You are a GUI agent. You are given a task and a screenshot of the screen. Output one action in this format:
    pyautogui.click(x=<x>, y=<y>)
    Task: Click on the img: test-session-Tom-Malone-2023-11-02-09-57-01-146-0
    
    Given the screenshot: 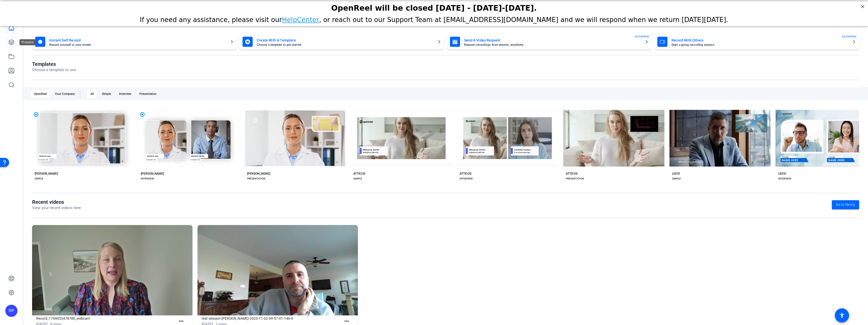 What is the action you would take?
    pyautogui.click(x=278, y=271)
    